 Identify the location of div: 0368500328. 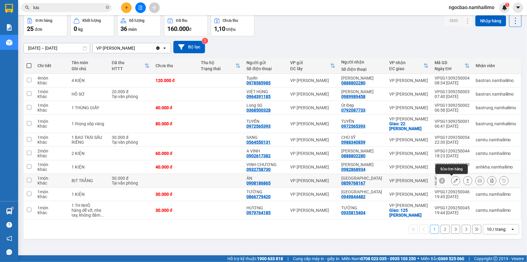
(259, 110).